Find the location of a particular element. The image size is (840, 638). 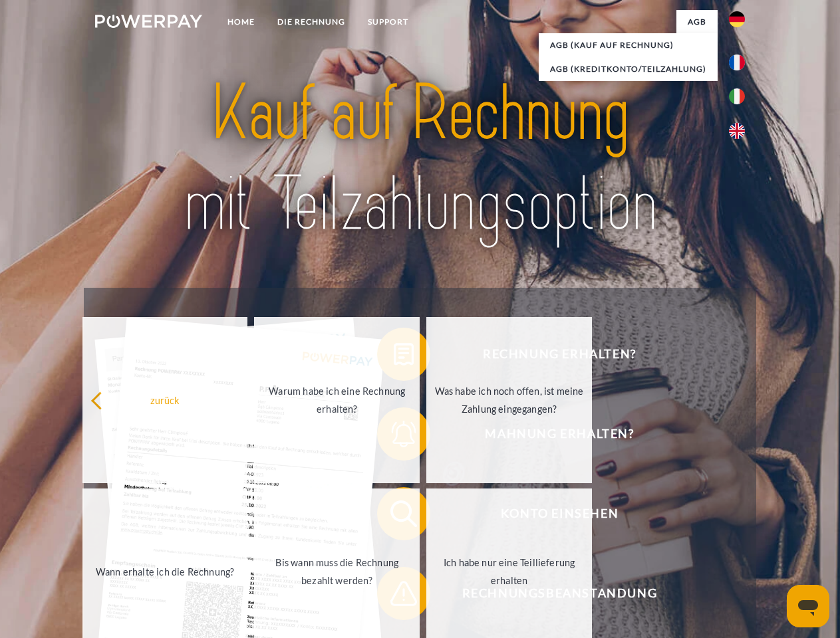

img: title-powerpay_de.svg is located at coordinates (419, 159).